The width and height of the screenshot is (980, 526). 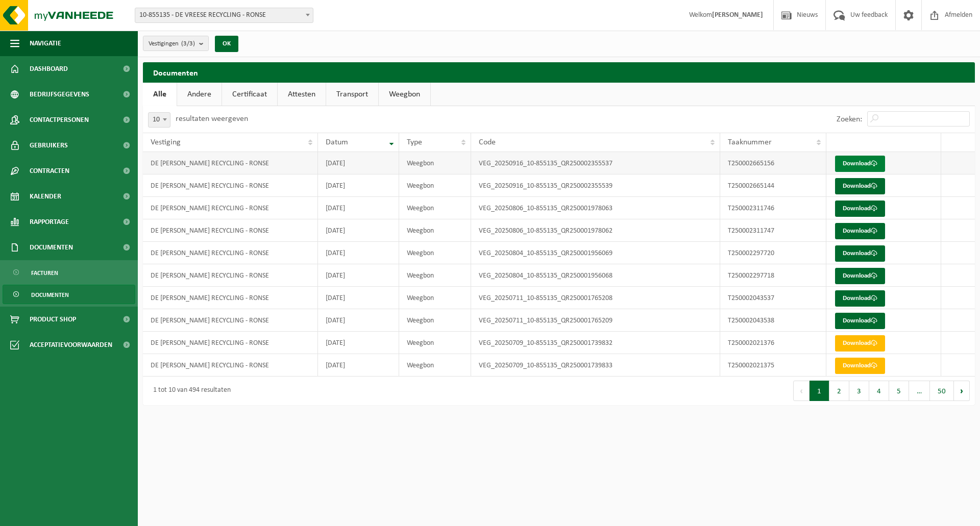 What do you see at coordinates (69, 294) in the screenshot?
I see `a: Documenten` at bounding box center [69, 294].